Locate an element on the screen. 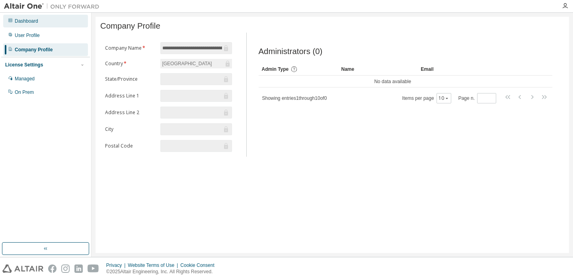 This screenshot has width=573, height=280. label: Company Name is located at coordinates (130, 48).